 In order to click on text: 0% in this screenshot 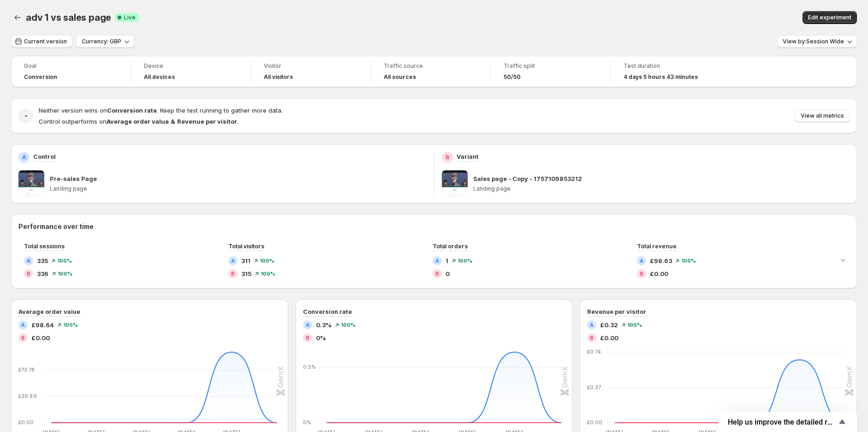, I will do `click(307, 422)`.